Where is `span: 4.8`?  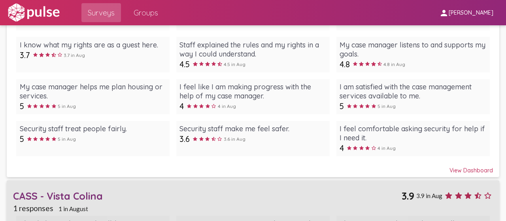
span: 4.8 is located at coordinates (345, 64).